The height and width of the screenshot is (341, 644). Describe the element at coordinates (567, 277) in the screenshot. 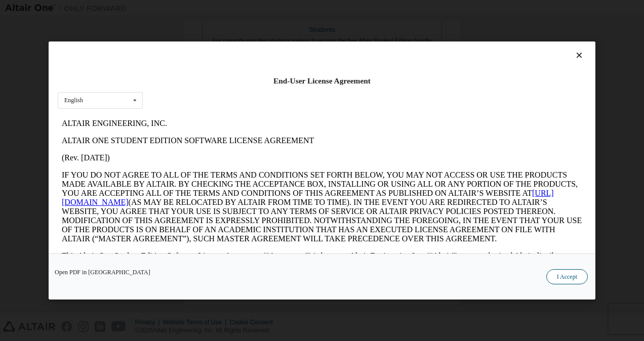

I see `button: I Accept` at that location.